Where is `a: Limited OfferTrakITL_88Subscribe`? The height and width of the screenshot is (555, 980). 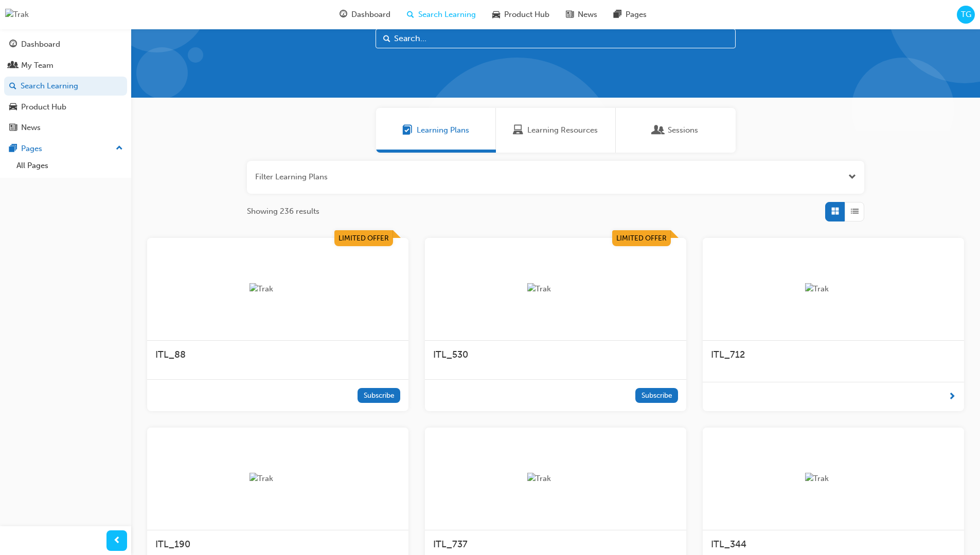
a: Limited OfferTrakITL_88Subscribe is located at coordinates (278, 325).